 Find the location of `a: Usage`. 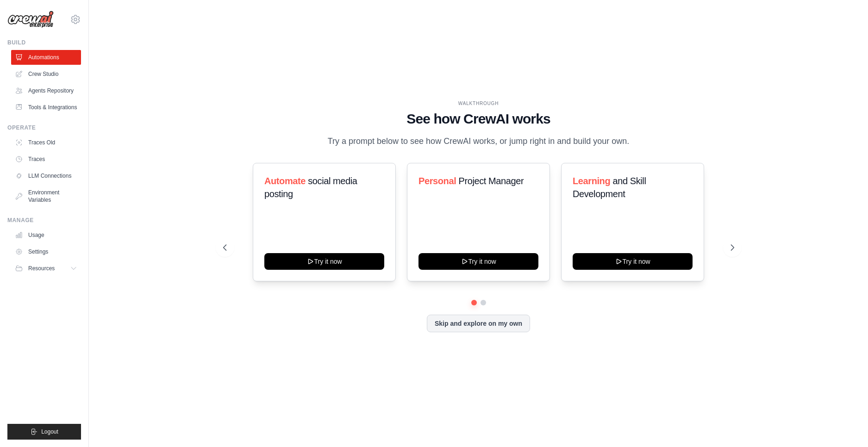

a: Usage is located at coordinates (45, 235).